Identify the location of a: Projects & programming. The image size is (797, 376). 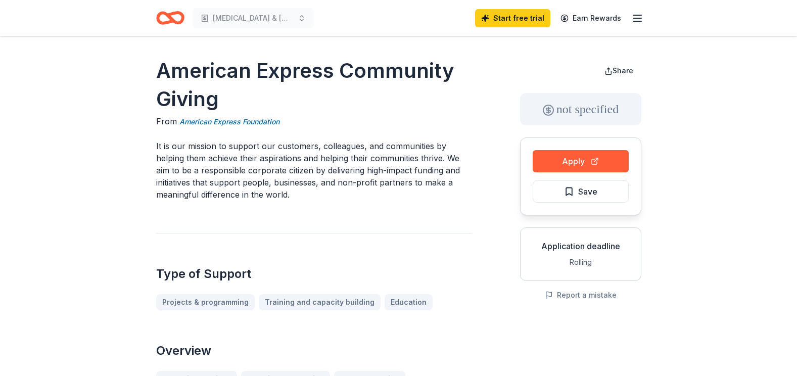
(205, 302).